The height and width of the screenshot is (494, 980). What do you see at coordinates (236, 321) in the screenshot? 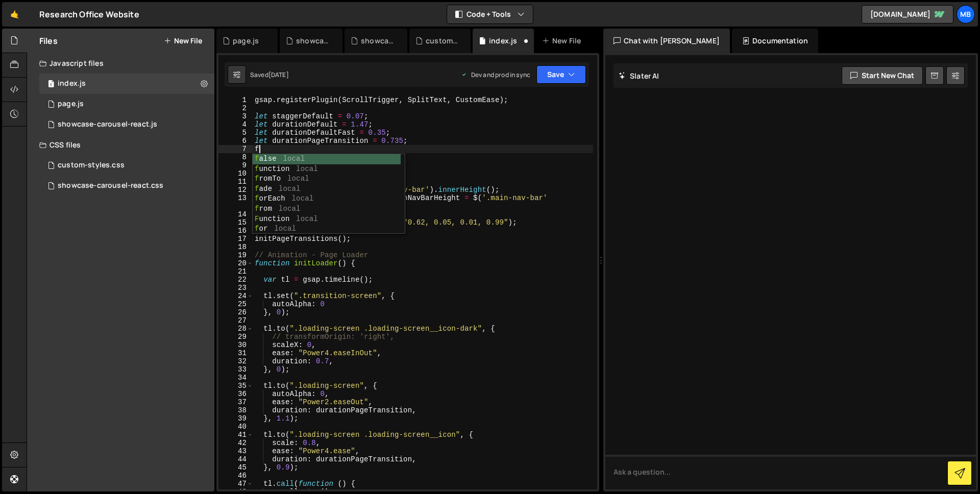
I see `div: 27` at bounding box center [236, 321].